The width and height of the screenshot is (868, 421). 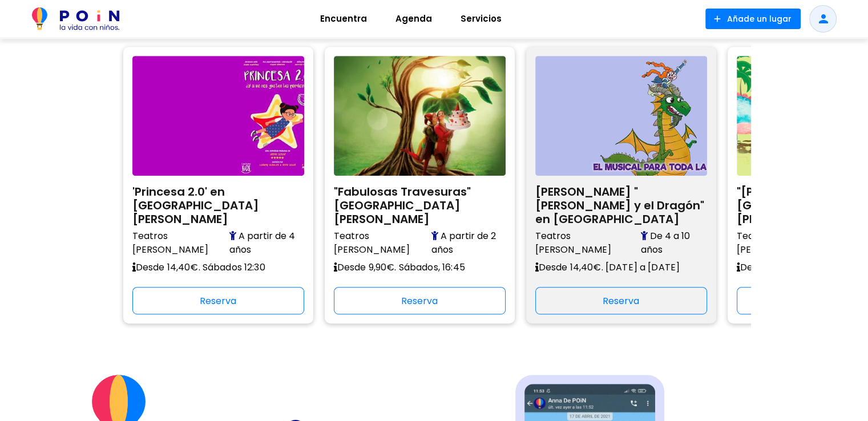 What do you see at coordinates (267, 243) in the screenshot?
I see `span: A partir de 4 años` at bounding box center [267, 243].